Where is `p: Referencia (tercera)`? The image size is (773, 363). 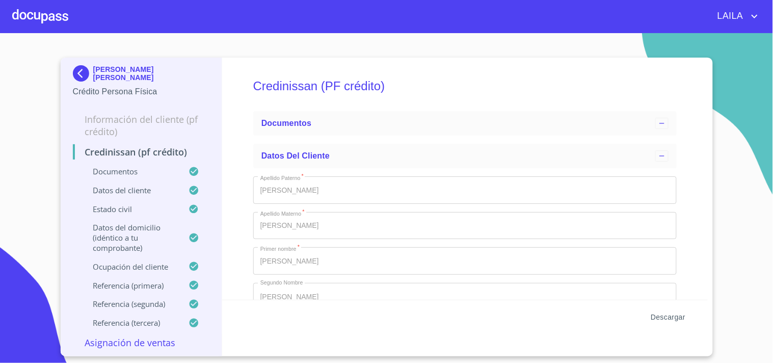 p: Referencia (tercera) is located at coordinates (131, 323).